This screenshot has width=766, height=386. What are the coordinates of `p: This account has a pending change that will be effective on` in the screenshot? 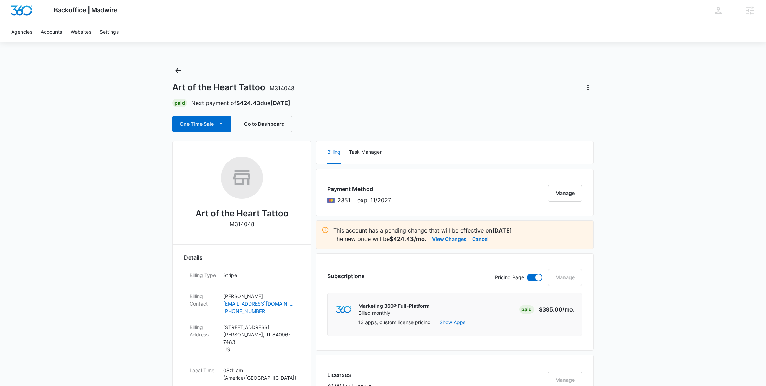 It's located at (460, 230).